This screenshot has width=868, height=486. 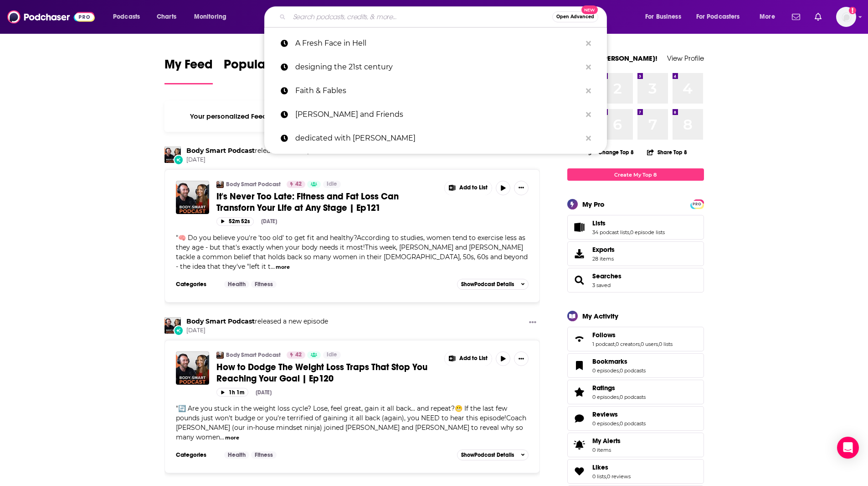 What do you see at coordinates (818, 17) in the screenshot?
I see `a: Show notifications dropdown` at bounding box center [818, 17].